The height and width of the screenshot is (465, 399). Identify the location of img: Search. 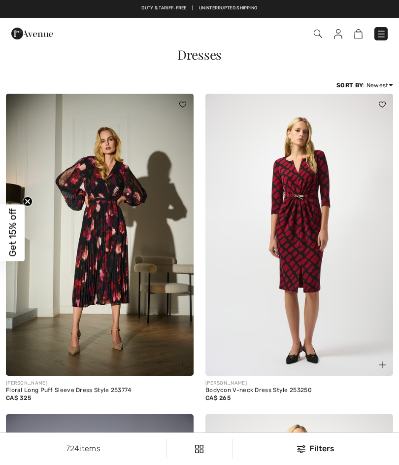
(318, 34).